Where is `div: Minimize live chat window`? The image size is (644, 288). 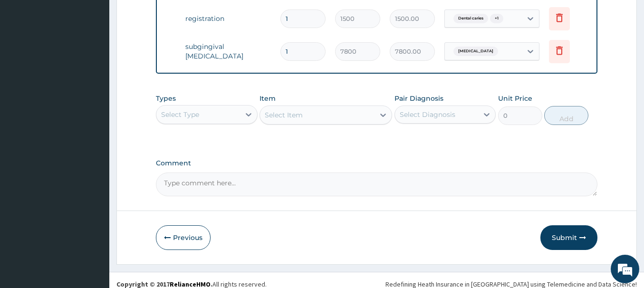
div: Minimize live chat window is located at coordinates (167, 16).